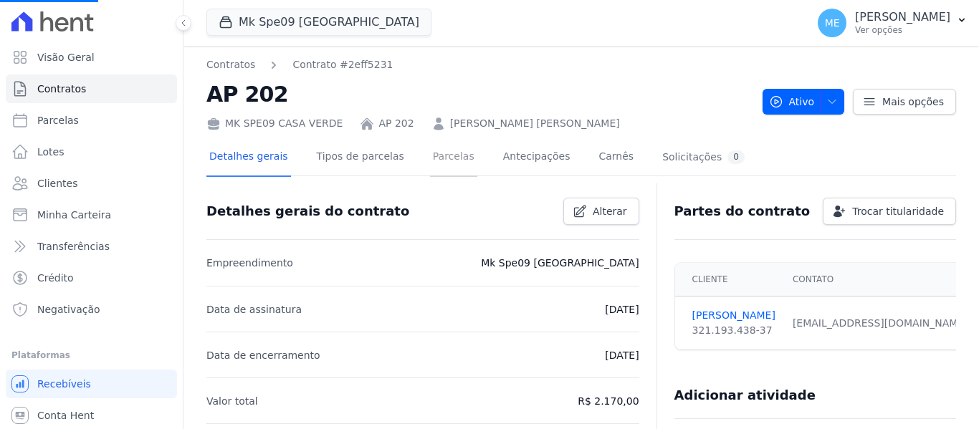  I want to click on span: Minha Carteira, so click(74, 215).